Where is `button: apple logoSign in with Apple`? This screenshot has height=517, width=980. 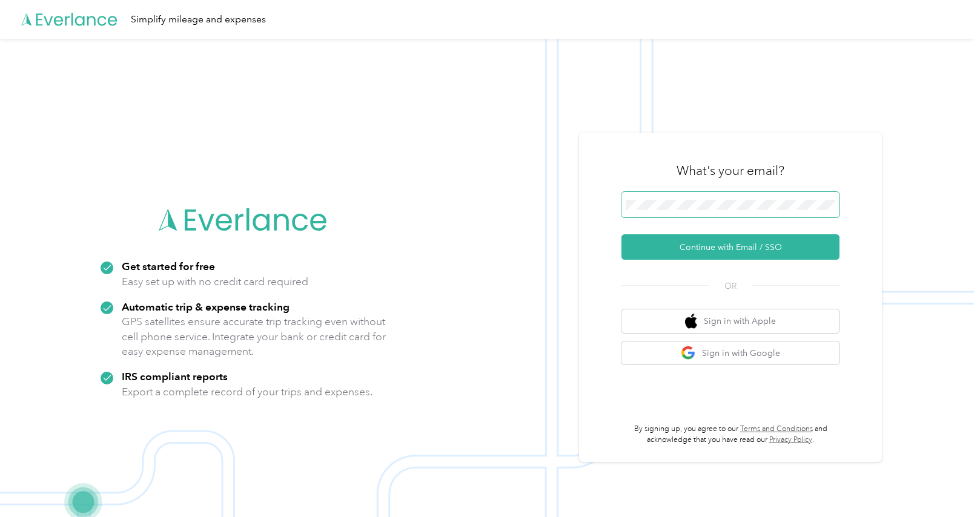
button: apple logoSign in with Apple is located at coordinates (730, 321).